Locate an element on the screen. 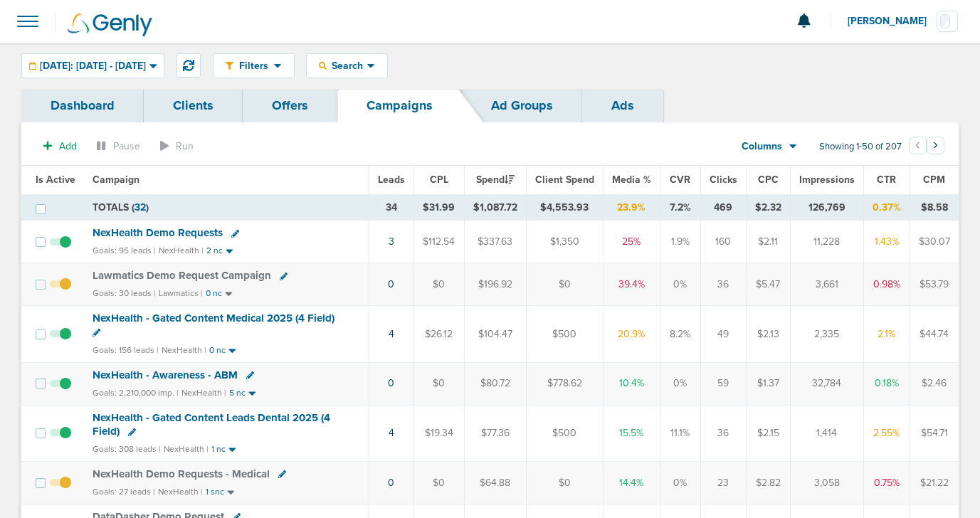 This screenshot has height=518, width=980. span: Is Active is located at coordinates (55, 179).